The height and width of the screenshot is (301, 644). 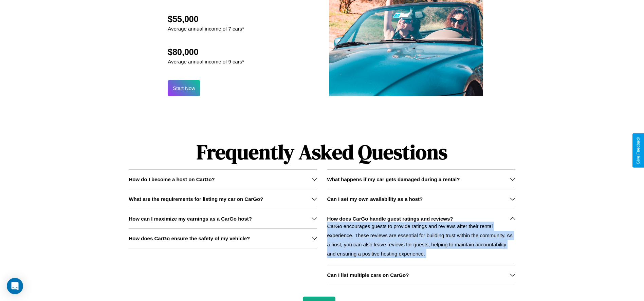 What do you see at coordinates (393, 179) in the screenshot?
I see `h3: What happens if my car gets damaged during a rental?` at bounding box center [393, 179].